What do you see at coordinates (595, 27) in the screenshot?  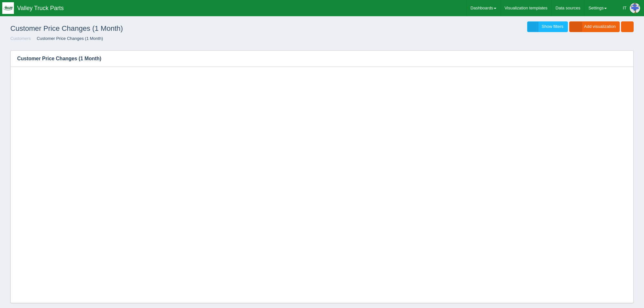 I see `a: Add visualization` at bounding box center [595, 27].